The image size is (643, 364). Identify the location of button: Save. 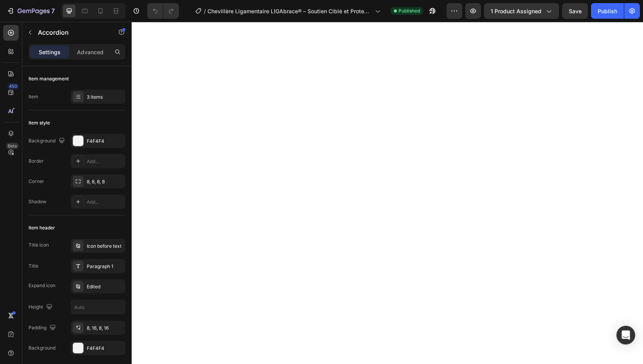
(575, 11).